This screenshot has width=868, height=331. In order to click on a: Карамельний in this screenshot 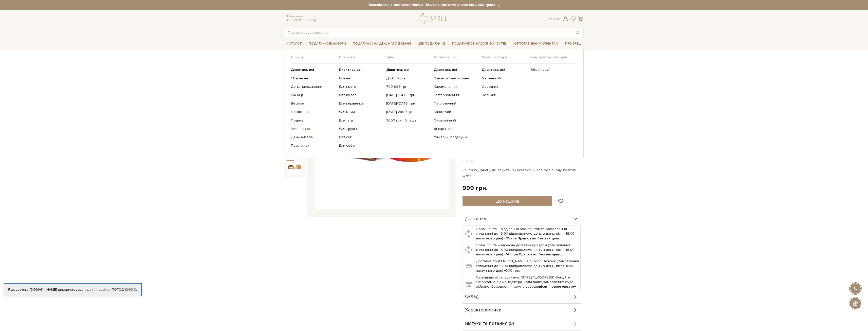, I will do `click(456, 86)`.